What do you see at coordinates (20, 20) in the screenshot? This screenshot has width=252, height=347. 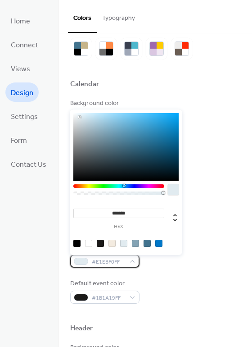 I see `a: Home` at bounding box center [20, 20].